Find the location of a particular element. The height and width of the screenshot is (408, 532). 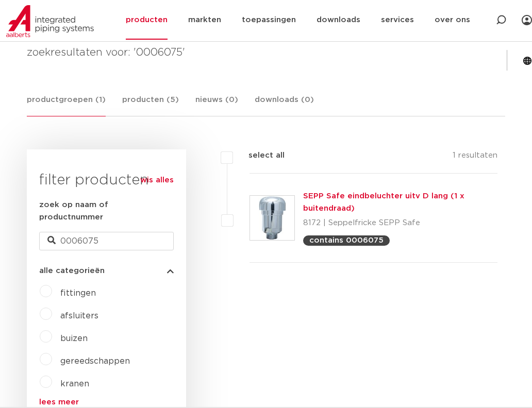

label: select all is located at coordinates (259, 155).